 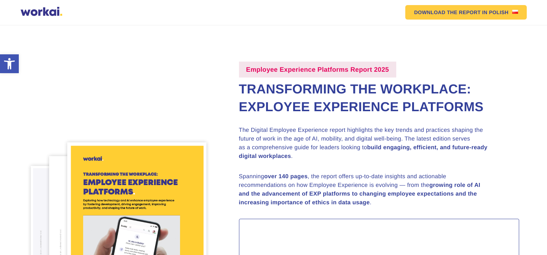 What do you see at coordinates (366, 190) in the screenshot?
I see `p: Spanning , the report offers up-to-date insights and actionable recommendations on how Employee E...` at bounding box center [366, 190].